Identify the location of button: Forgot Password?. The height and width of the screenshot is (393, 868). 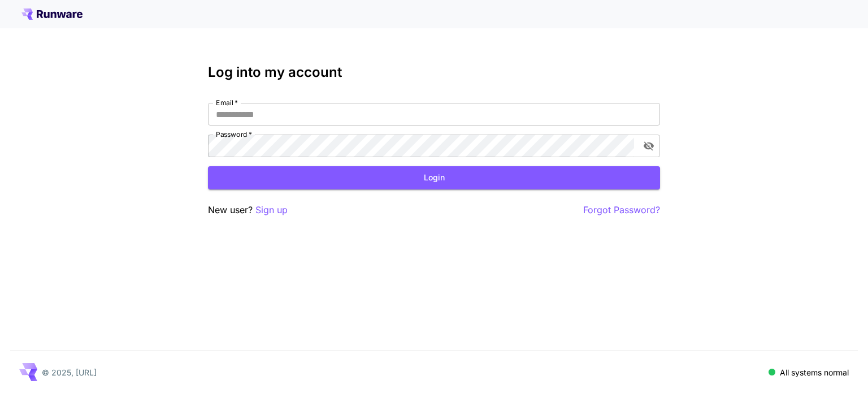
(622, 210).